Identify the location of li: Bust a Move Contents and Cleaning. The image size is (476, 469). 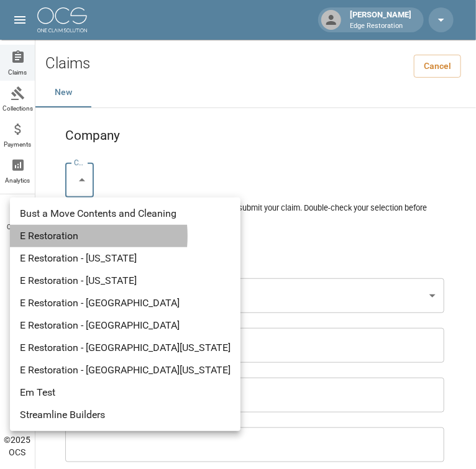
(125, 214).